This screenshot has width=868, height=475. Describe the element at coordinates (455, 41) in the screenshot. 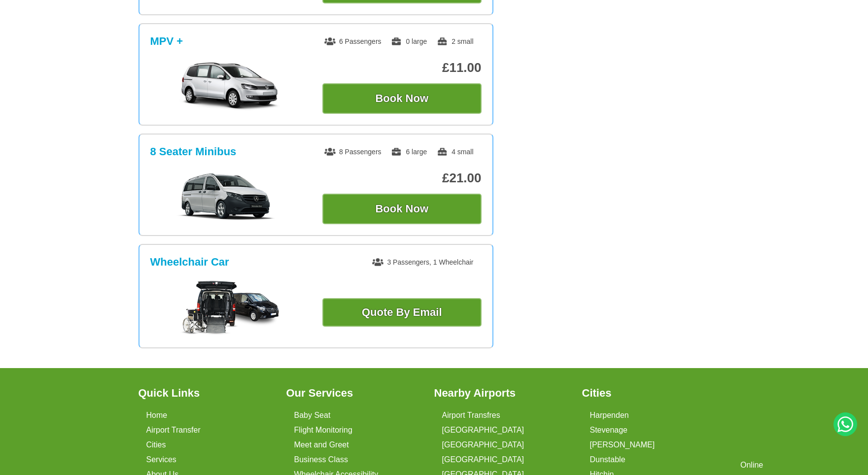

I see `span: 2 small` at that location.